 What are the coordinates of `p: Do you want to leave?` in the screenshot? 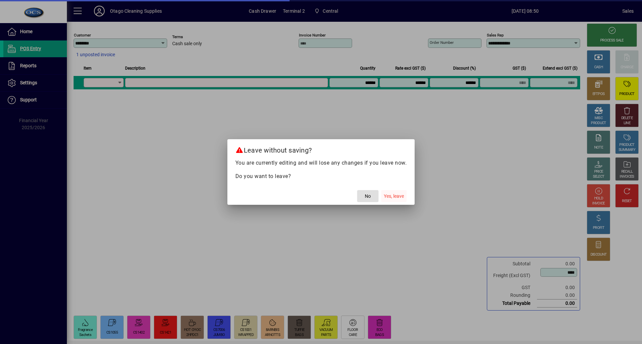 It's located at (321, 176).